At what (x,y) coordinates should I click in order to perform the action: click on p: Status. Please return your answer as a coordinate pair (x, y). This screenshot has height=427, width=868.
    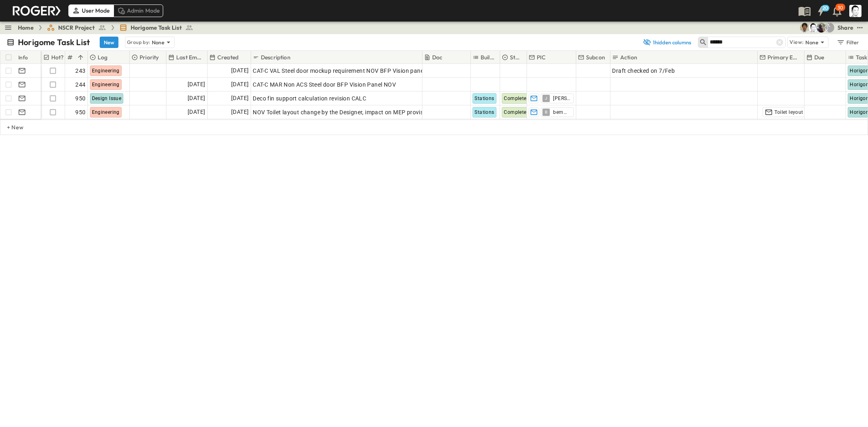
    Looking at the image, I should click on (516, 57).